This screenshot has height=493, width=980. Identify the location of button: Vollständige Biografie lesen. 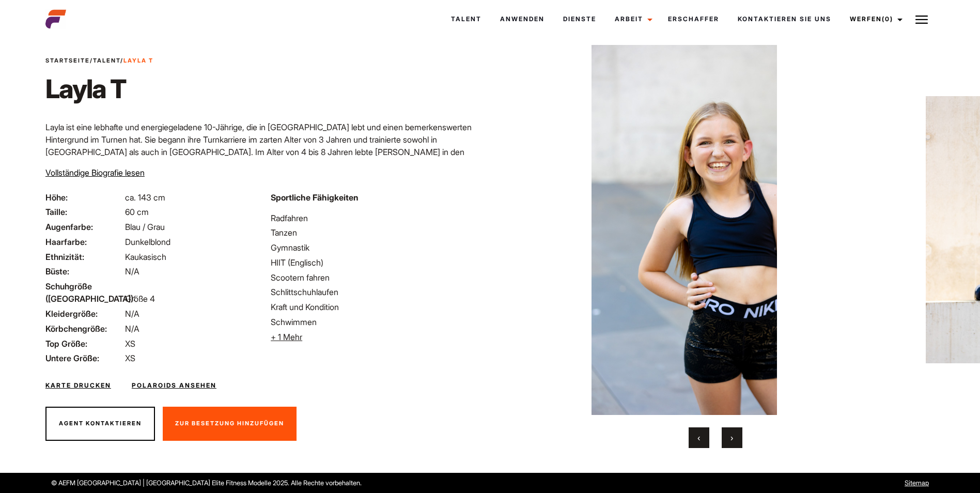
(95, 173).